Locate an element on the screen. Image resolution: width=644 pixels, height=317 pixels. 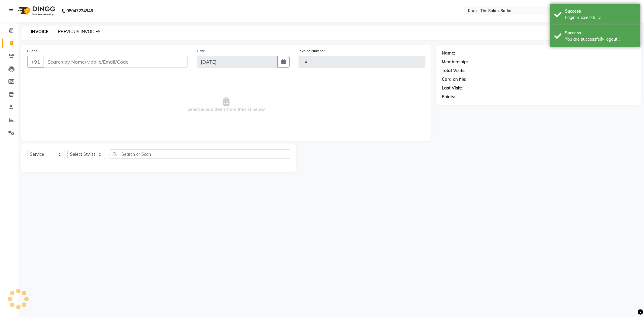
a: INVOICE is located at coordinates (39, 32).